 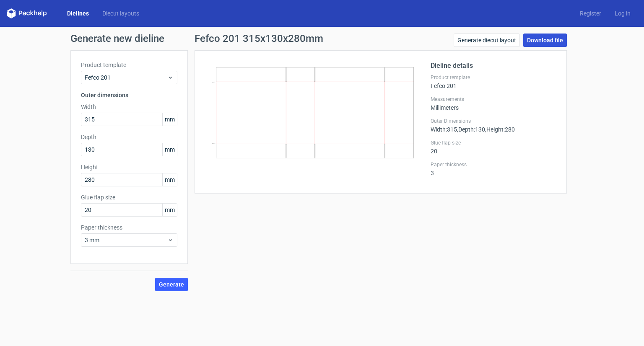 What do you see at coordinates (322, 38) in the screenshot?
I see `h1: Generate new dieline` at bounding box center [322, 38].